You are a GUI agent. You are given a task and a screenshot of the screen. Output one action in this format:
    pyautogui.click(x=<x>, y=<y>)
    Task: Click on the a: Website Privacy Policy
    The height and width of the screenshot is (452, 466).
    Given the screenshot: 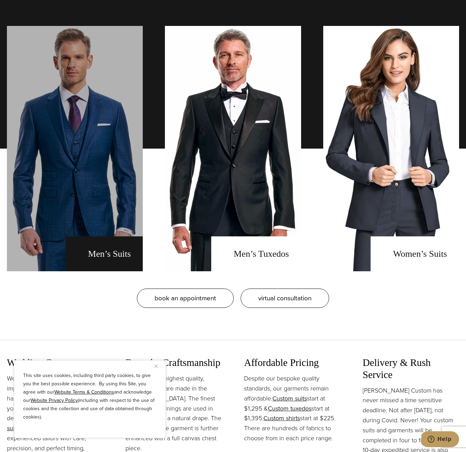 What is the action you would take?
    pyautogui.click(x=54, y=400)
    